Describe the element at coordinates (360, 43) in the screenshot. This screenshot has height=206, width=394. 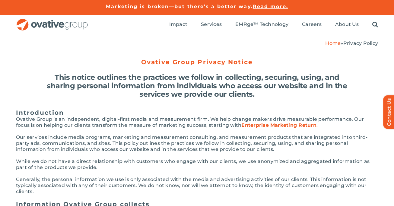
I see `span: Privacy Policy` at that location.